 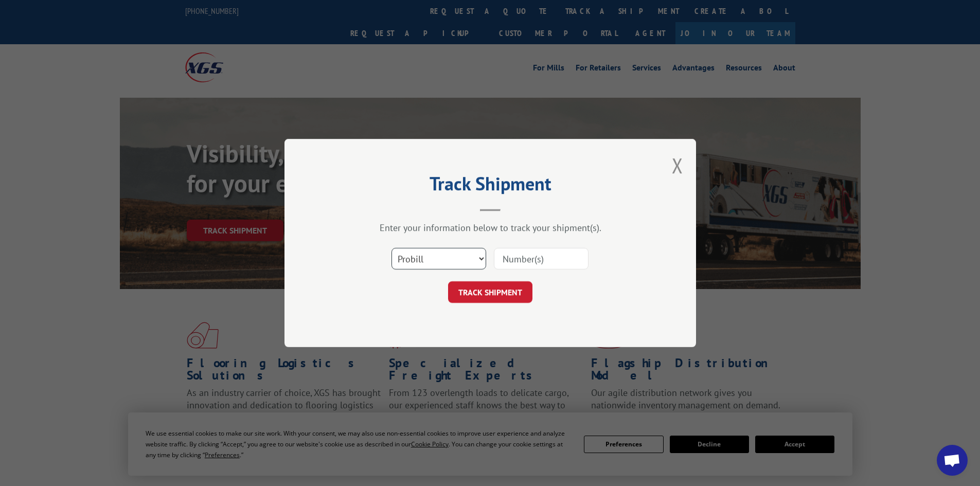 I want to click on button: TRACK SHIPMENT, so click(x=490, y=292).